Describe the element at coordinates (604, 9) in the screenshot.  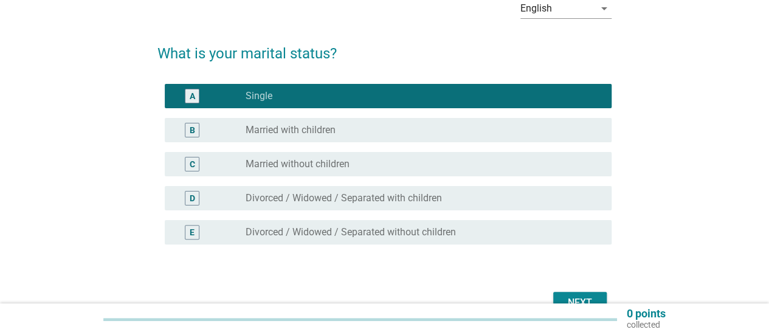
I see `i: arrow_drop_down` at that location.